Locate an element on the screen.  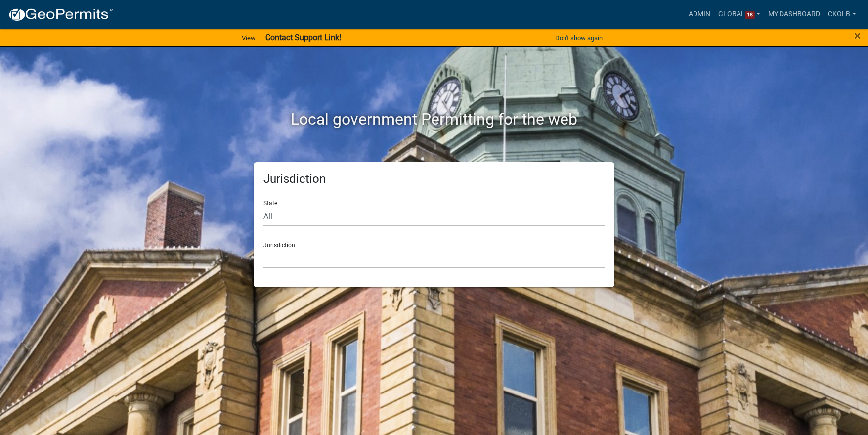
a: Admin is located at coordinates (700, 14).